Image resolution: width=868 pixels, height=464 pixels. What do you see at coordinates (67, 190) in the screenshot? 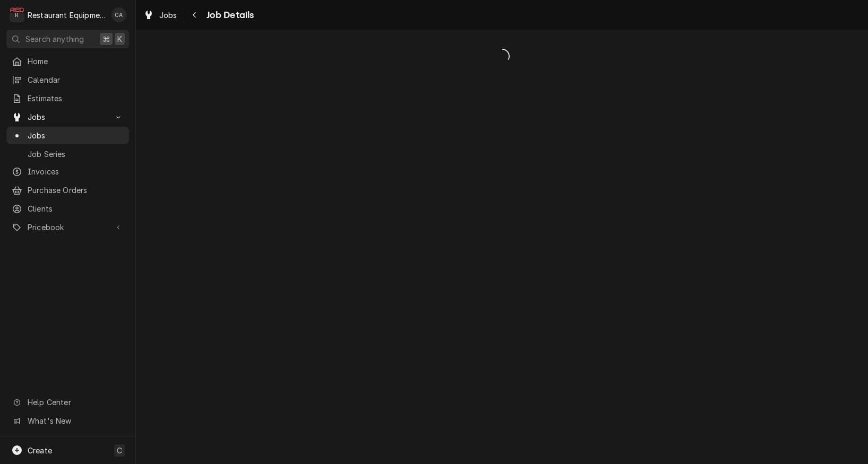
I see `a: Purchase Orders` at bounding box center [67, 190].